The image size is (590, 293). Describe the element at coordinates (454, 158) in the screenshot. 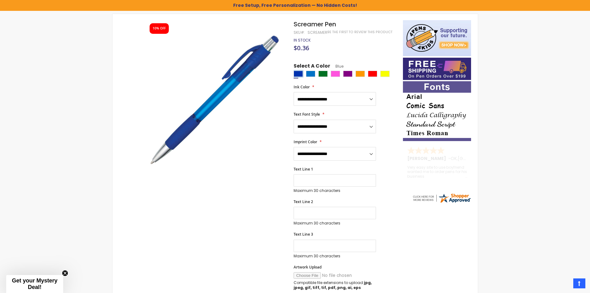

I see `span: OK` at that location.